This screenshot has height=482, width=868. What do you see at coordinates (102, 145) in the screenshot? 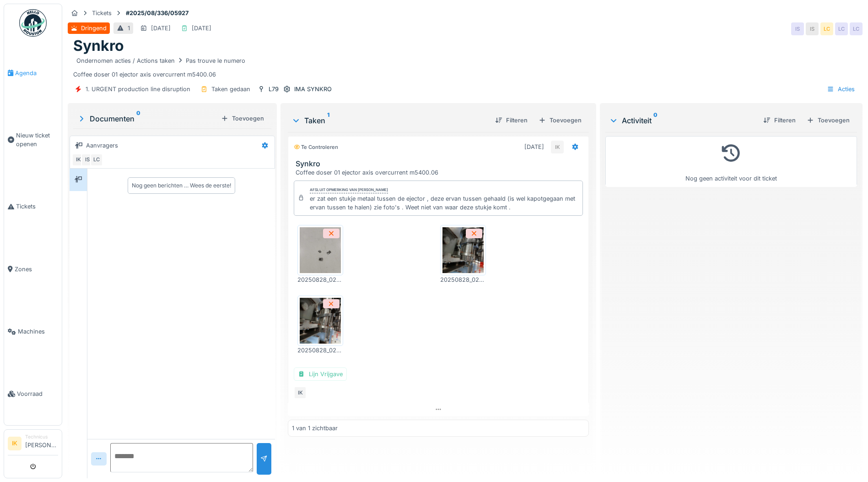
I see `div: Aanvragers` at bounding box center [102, 145].